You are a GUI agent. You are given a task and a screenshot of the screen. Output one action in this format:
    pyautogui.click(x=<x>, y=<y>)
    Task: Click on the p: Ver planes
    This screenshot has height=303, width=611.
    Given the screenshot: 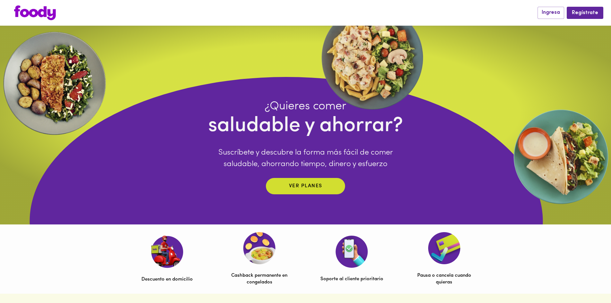 What is the action you would take?
    pyautogui.click(x=306, y=186)
    